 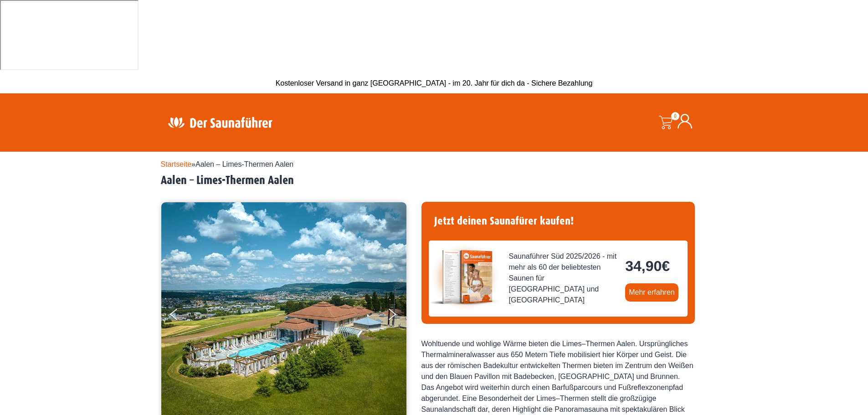 I want to click on span: 0, so click(x=676, y=116).